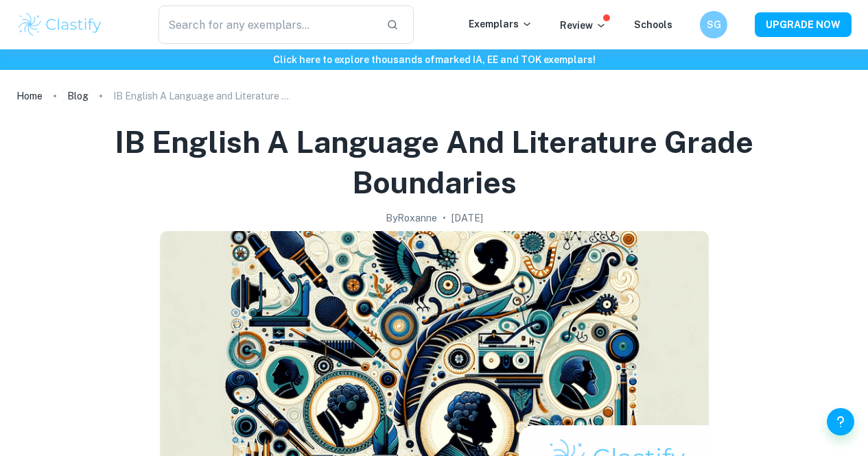  I want to click on p: Exemplars, so click(500, 24).